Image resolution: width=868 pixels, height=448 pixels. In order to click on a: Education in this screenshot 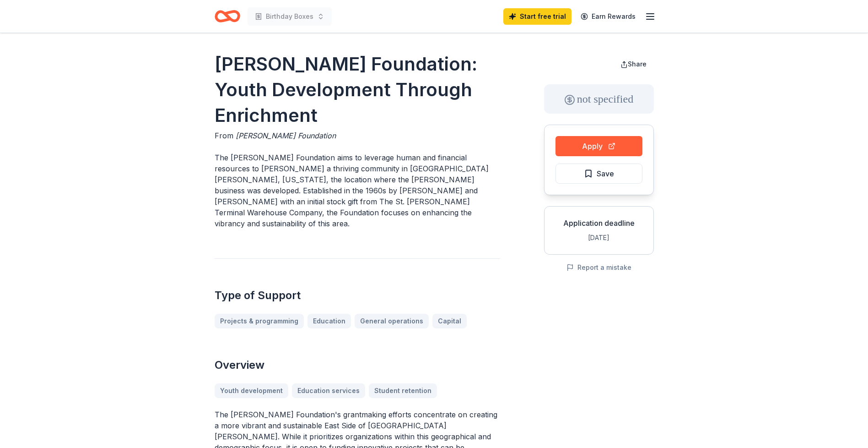, I will do `click(329, 321)`.